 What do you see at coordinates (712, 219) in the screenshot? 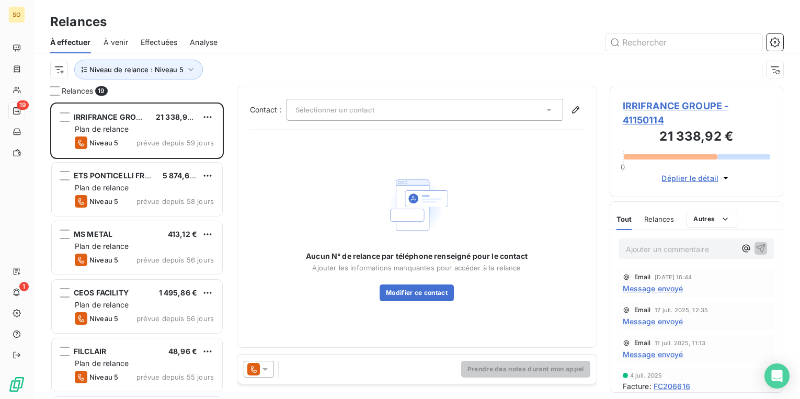
I see `button: Autres` at bounding box center [712, 219].